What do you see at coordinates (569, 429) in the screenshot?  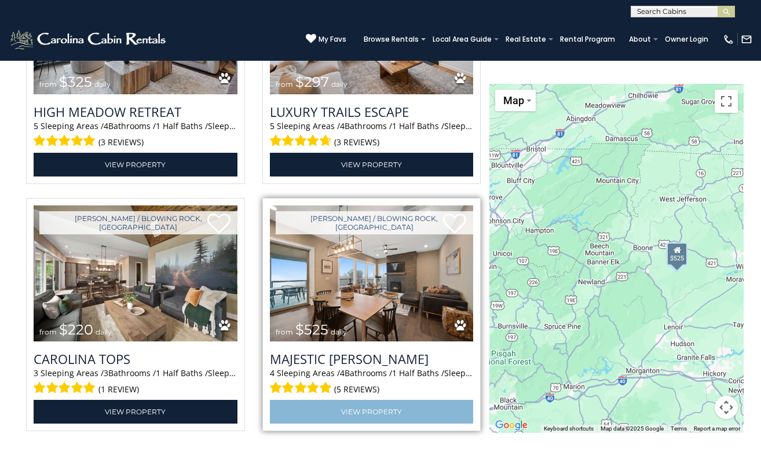 I see `button: Keyboard shortcuts` at bounding box center [569, 429].